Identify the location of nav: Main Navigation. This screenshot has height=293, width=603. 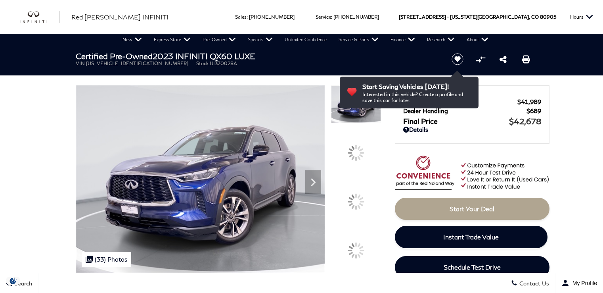
(305, 40).